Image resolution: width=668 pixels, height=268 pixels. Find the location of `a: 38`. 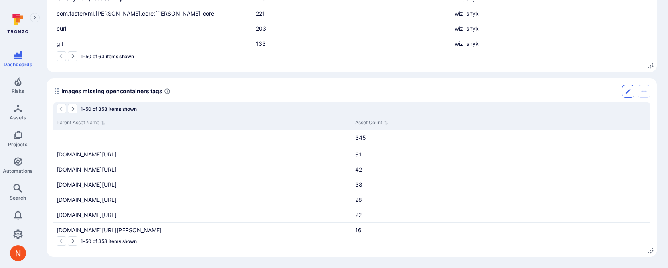

a: 38 is located at coordinates (359, 185).